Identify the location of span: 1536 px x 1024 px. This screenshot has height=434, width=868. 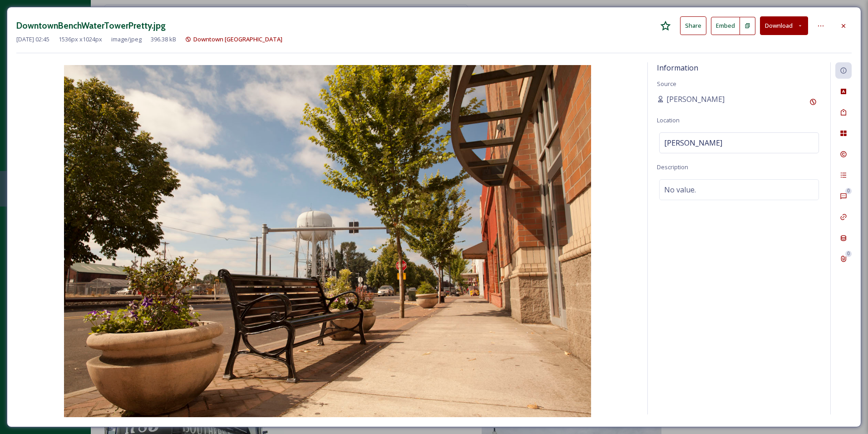
(80, 39).